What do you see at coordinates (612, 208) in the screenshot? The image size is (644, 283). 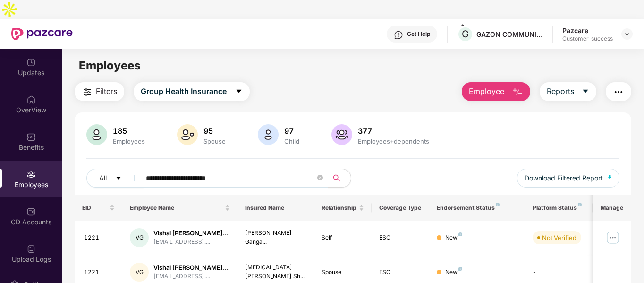 I see `th: Manage` at bounding box center [612, 208].